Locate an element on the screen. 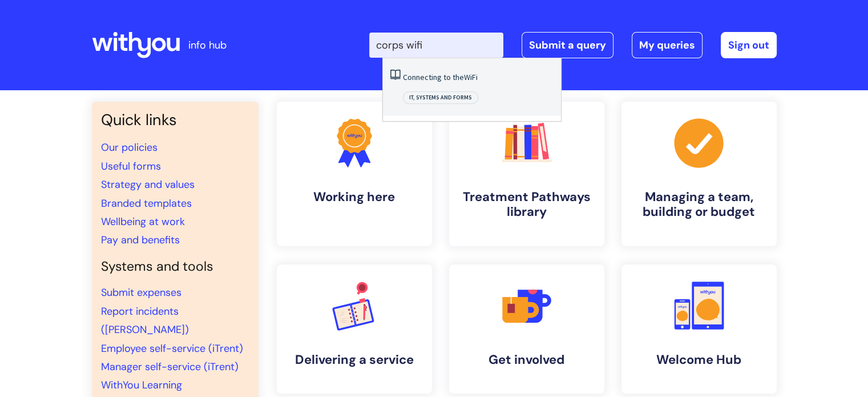  a: Employee self-service (iTrent) is located at coordinates (172, 348).